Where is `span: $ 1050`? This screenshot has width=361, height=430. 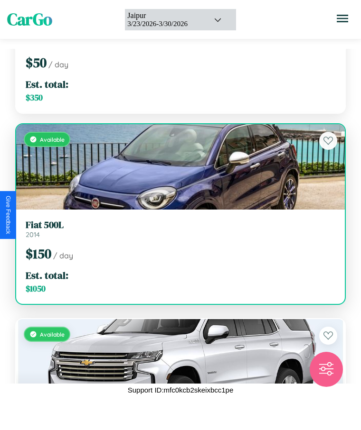
span: $ 1050 is located at coordinates (36, 289).